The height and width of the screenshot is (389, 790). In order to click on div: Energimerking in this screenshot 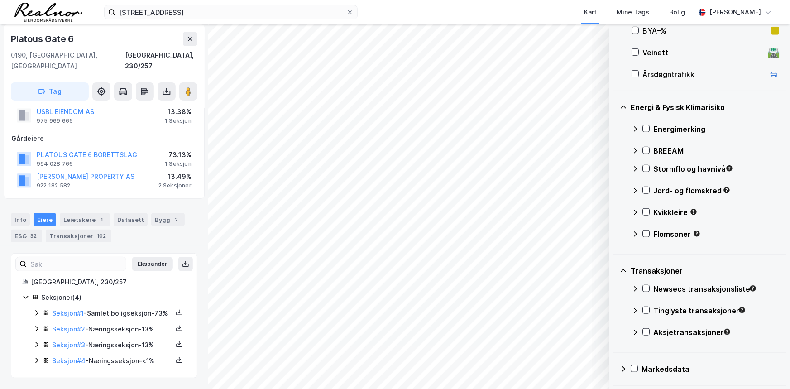, I will do `click(716, 129)`.